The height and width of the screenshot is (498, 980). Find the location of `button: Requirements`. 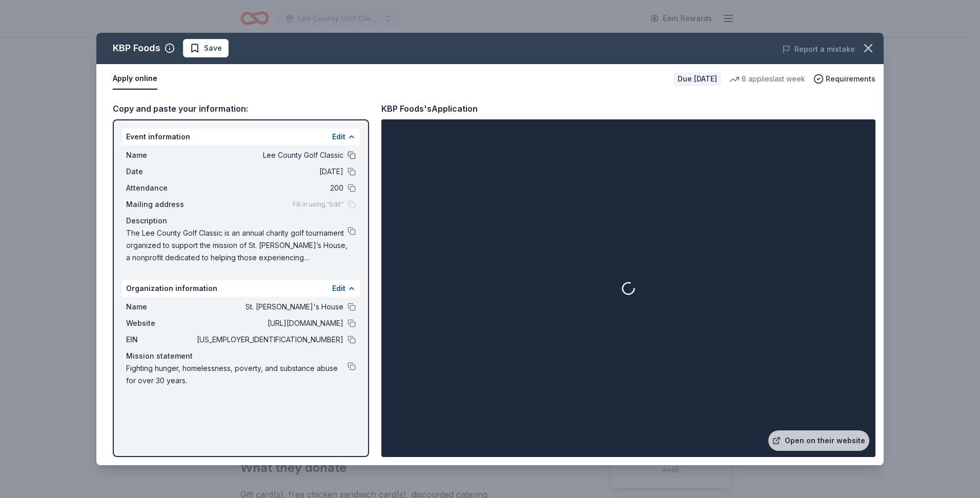

button: Requirements is located at coordinates (844, 79).